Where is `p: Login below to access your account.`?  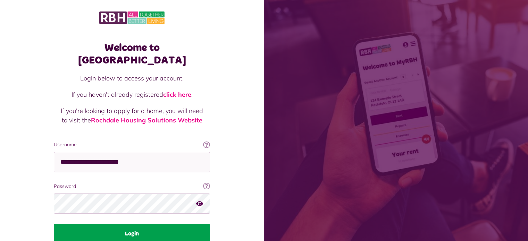
p: Login below to access your account. is located at coordinates (132, 78).